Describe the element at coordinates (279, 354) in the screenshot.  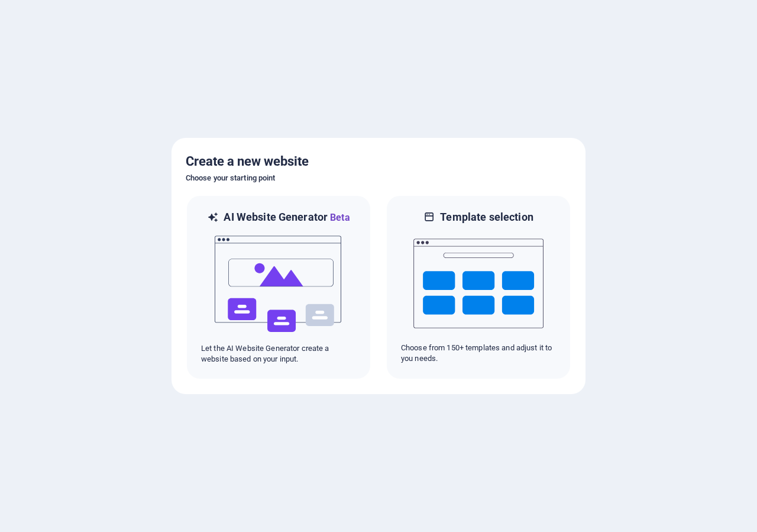
I see `p: Let the AI Website Generator create a website based on your input.` at that location.